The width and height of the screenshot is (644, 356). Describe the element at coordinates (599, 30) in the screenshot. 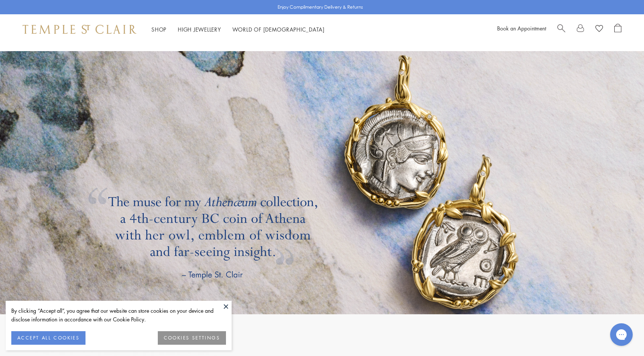

I see `a: View Wishlist` at that location.